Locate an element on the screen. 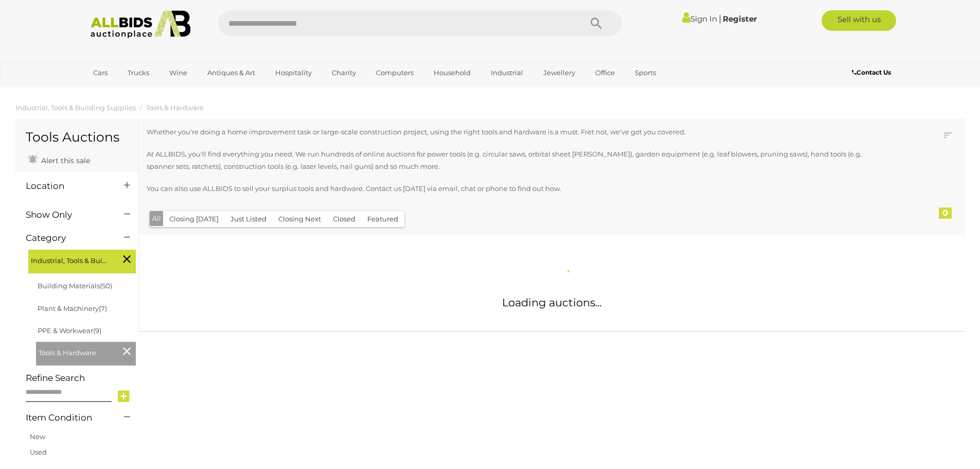 This screenshot has width=980, height=469. h1: Tools Auctions is located at coordinates (77, 138).